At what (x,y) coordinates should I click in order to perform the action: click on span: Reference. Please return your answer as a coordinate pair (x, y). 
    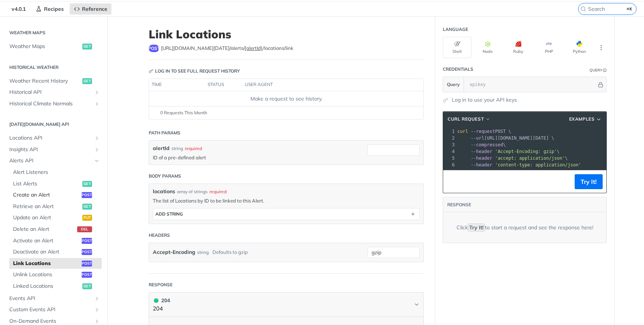
    Looking at the image, I should click on (94, 9).